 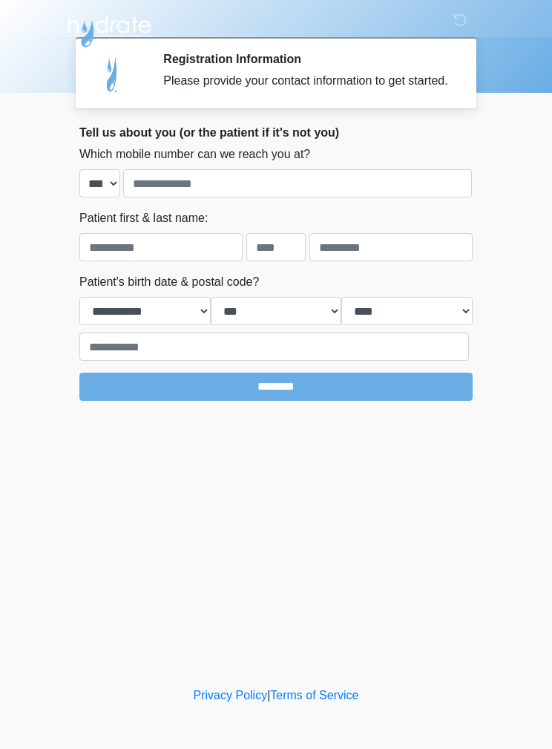 What do you see at coordinates (113, 74) in the screenshot?
I see `img: Agent Avatar` at bounding box center [113, 74].